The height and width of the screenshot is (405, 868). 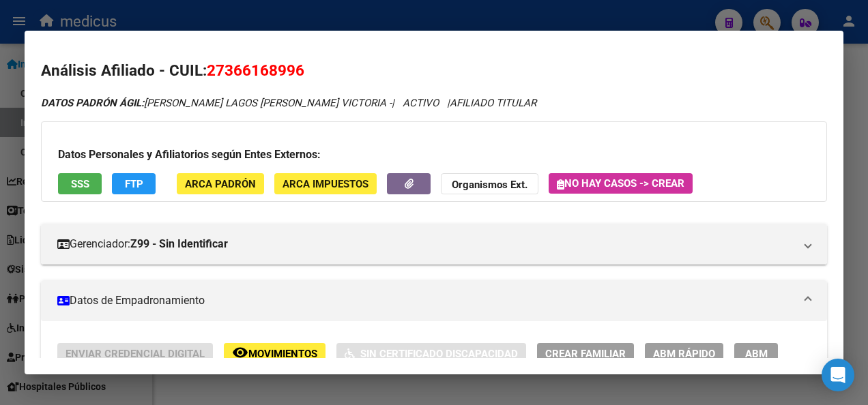 I want to click on mat-expansion-panel-header: Datos de Empadronamiento, so click(x=434, y=301).